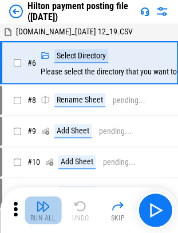 Image resolution: width=178 pixels, height=233 pixels. What do you see at coordinates (155, 210) in the screenshot?
I see `img: Main button` at bounding box center [155, 210].